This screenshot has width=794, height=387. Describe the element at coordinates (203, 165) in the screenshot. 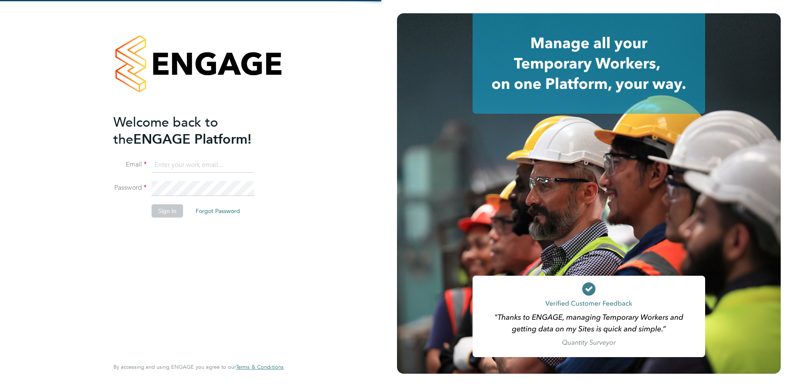

I see `input: Enter your work email...` at that location.